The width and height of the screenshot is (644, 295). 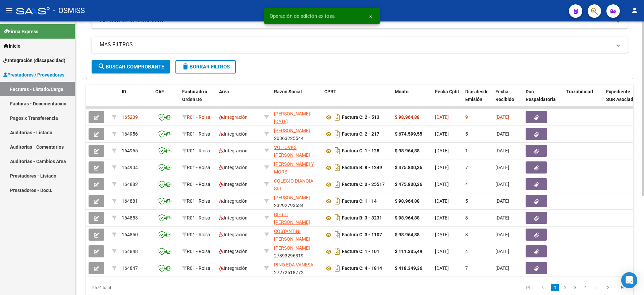 I want to click on strong: Factura B: 8 - 1249, so click(x=362, y=168).